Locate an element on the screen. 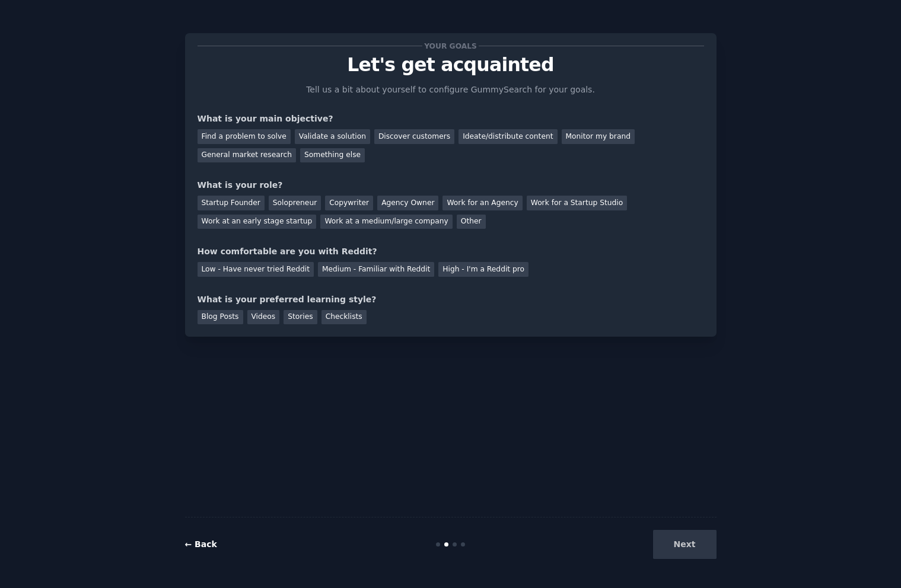 This screenshot has width=901, height=588. div: General market research is located at coordinates (247, 155).